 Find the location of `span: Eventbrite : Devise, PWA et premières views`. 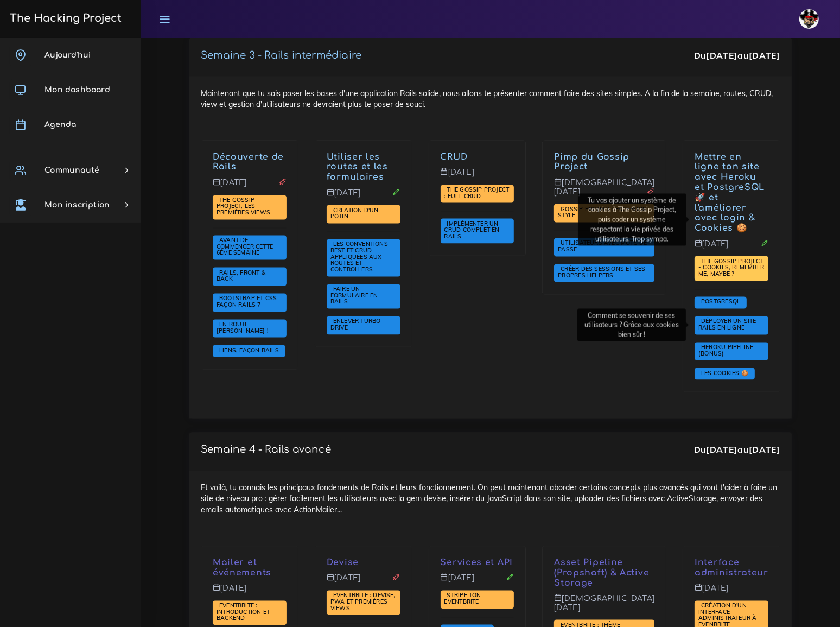

span: Eventbrite : Devise, PWA et premières views is located at coordinates (363, 601).